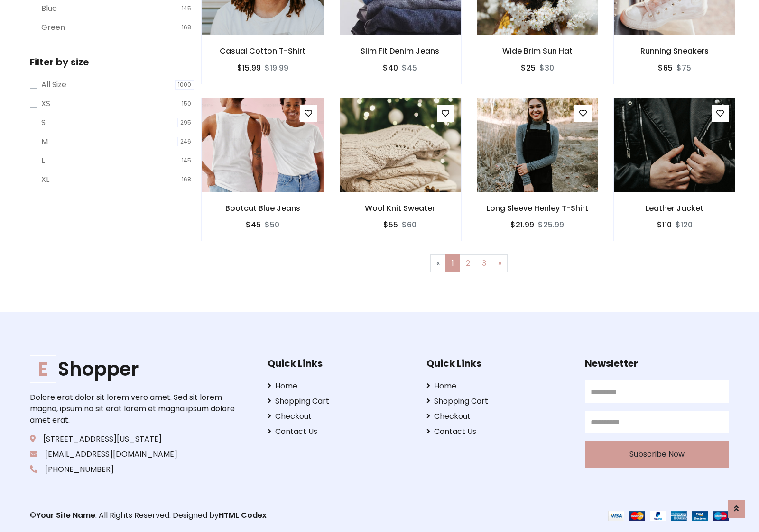 The width and height of the screenshot is (759, 532). I want to click on h6: $40, so click(391, 68).